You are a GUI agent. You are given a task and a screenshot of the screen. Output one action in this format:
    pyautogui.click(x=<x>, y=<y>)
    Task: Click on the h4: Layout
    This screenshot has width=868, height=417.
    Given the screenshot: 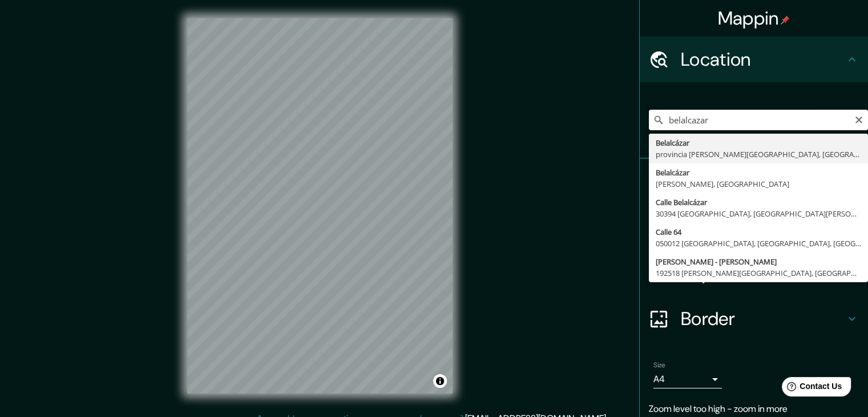 What is the action you would take?
    pyautogui.click(x=763, y=273)
    